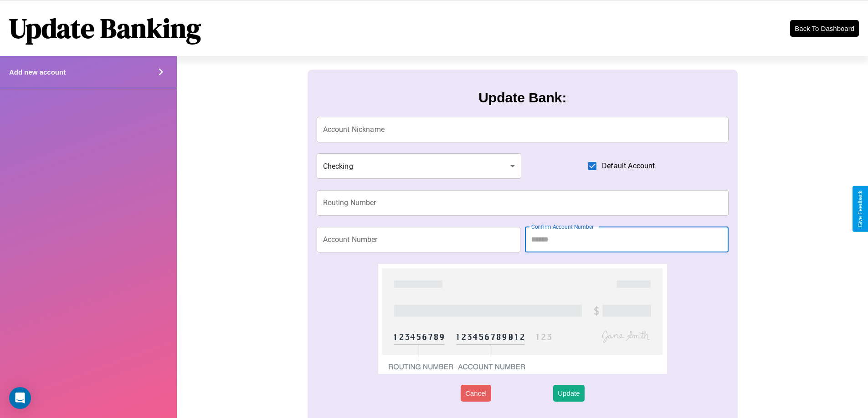  What do you see at coordinates (522, 319) in the screenshot?
I see `img: check` at bounding box center [522, 319].